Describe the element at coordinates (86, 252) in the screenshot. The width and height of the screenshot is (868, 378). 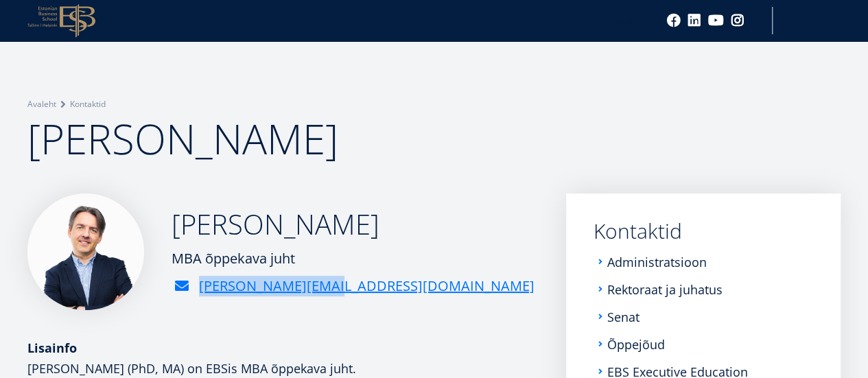
I see `img: Marko Rillo` at that location.